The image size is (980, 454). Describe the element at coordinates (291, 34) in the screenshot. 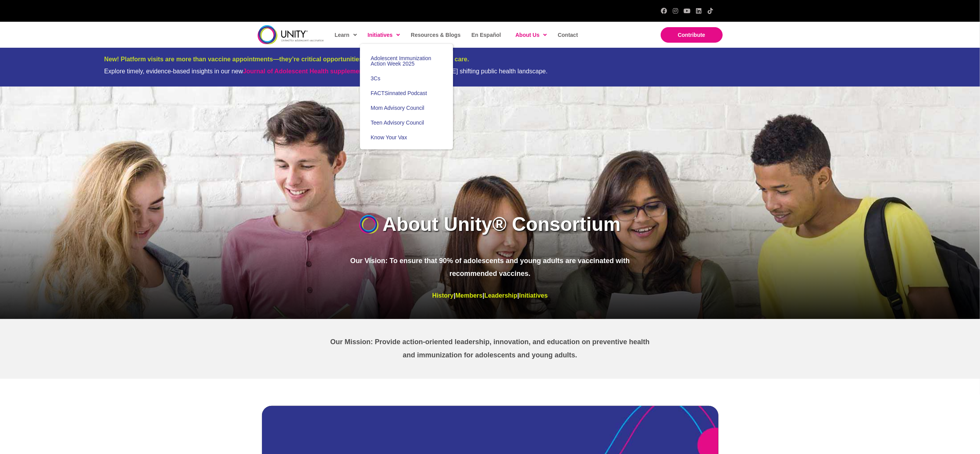

I see `img: unity-logo-dark` at that location.